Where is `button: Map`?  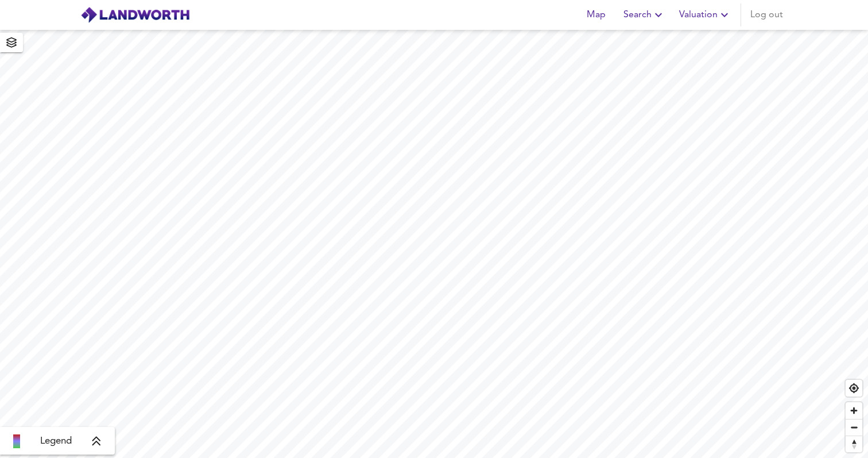
button: Map is located at coordinates (596, 15).